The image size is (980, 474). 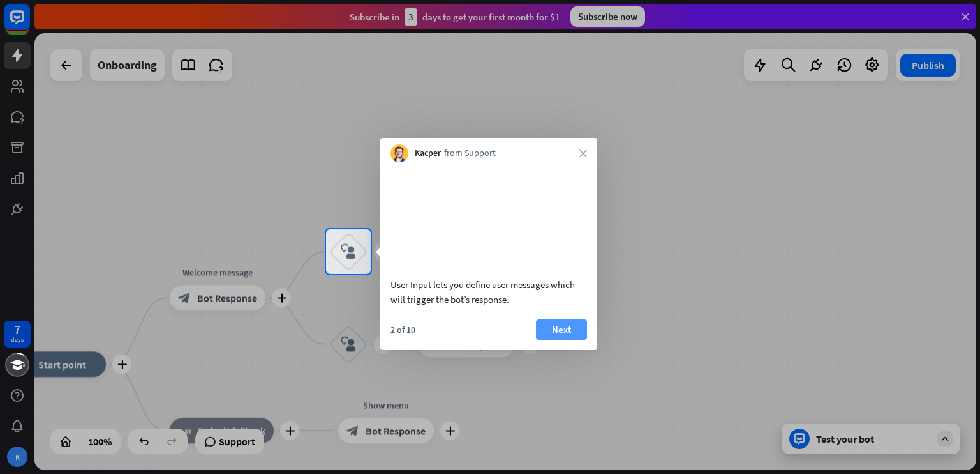 What do you see at coordinates (427, 154) in the screenshot?
I see `span: Kacper` at bounding box center [427, 154].